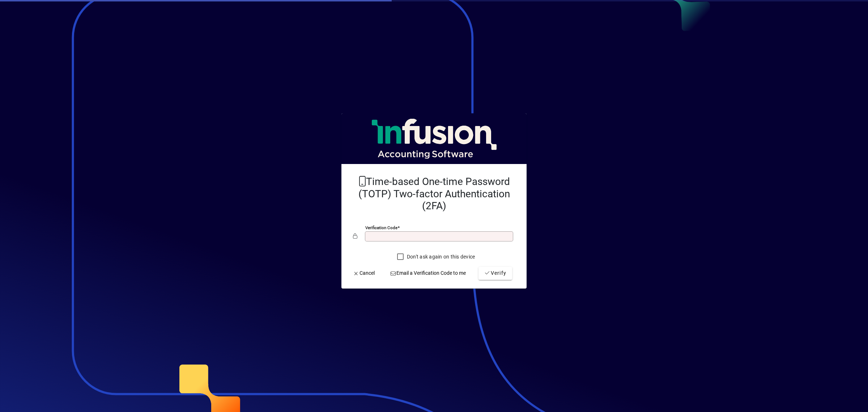 The height and width of the screenshot is (412, 868). What do you see at coordinates (364, 273) in the screenshot?
I see `button: Cancel` at bounding box center [364, 273].